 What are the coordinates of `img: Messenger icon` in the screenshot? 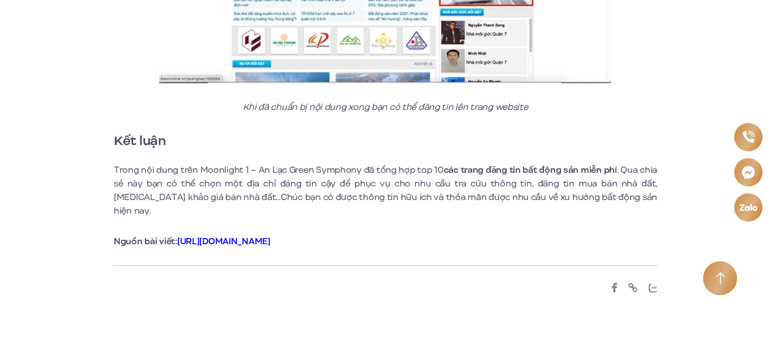 It's located at (748, 172).